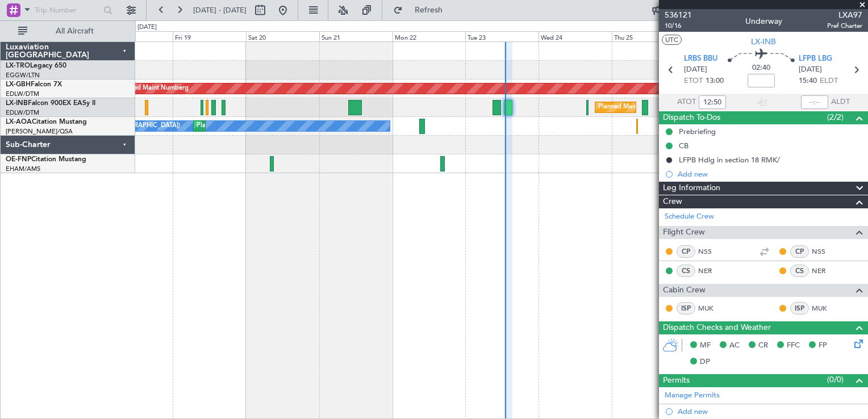 The width and height of the screenshot is (868, 419). What do you see at coordinates (686, 102) in the screenshot?
I see `span: ATOT` at bounding box center [686, 102].